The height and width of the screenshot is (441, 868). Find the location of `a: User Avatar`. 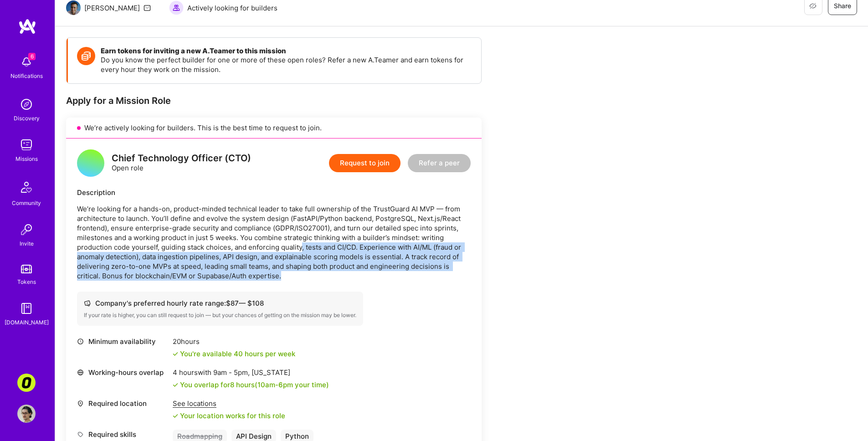

a: User Avatar is located at coordinates (26, 414).